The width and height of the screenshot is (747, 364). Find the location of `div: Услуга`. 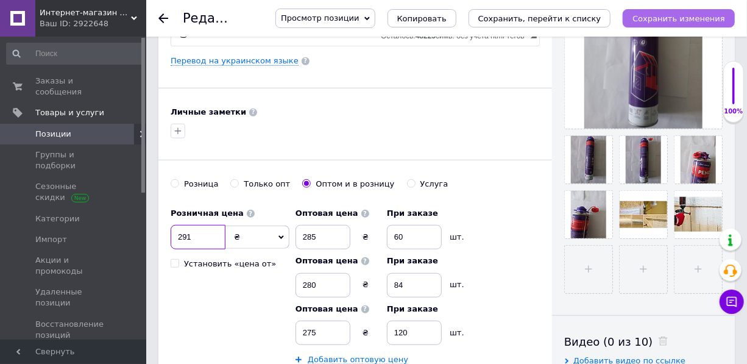

div: Услуга is located at coordinates (434, 184).